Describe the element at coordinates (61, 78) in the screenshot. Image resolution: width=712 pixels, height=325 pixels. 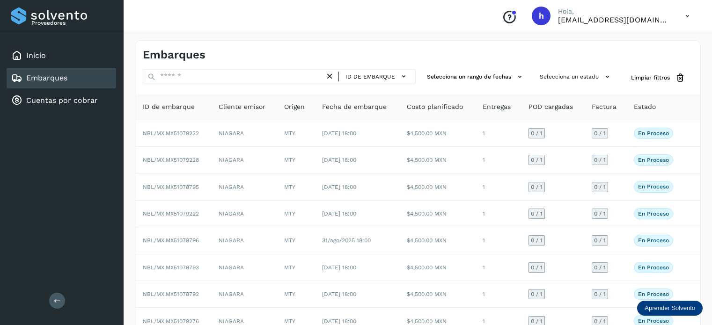
I see `div: Embarques` at that location.